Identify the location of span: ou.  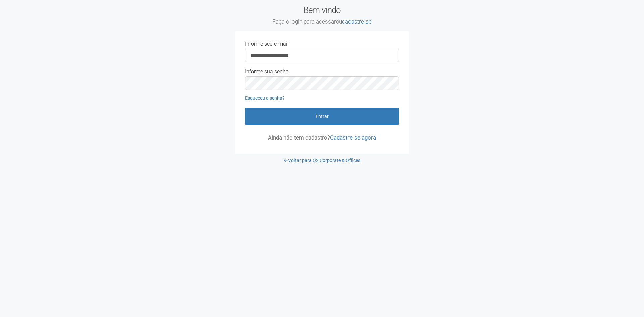
(354, 22).